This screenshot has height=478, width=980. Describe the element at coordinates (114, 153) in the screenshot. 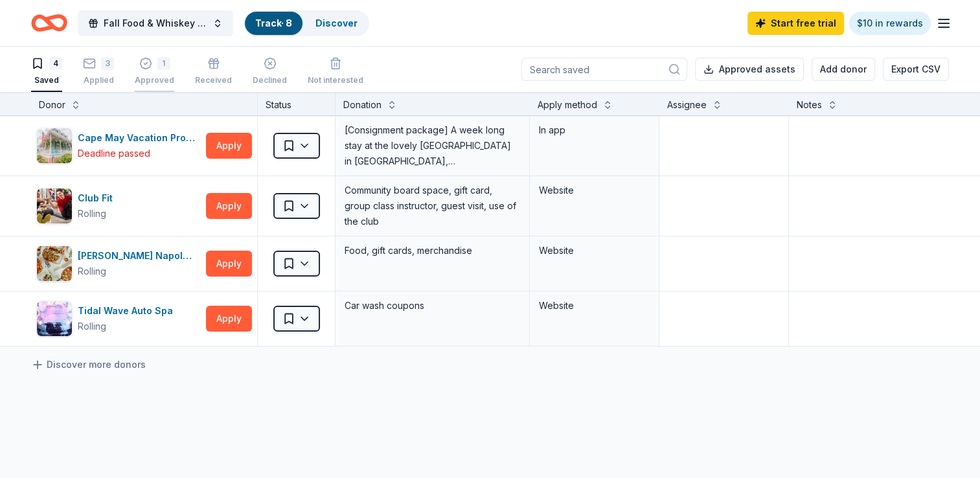

I see `div: Deadline passed` at that location.